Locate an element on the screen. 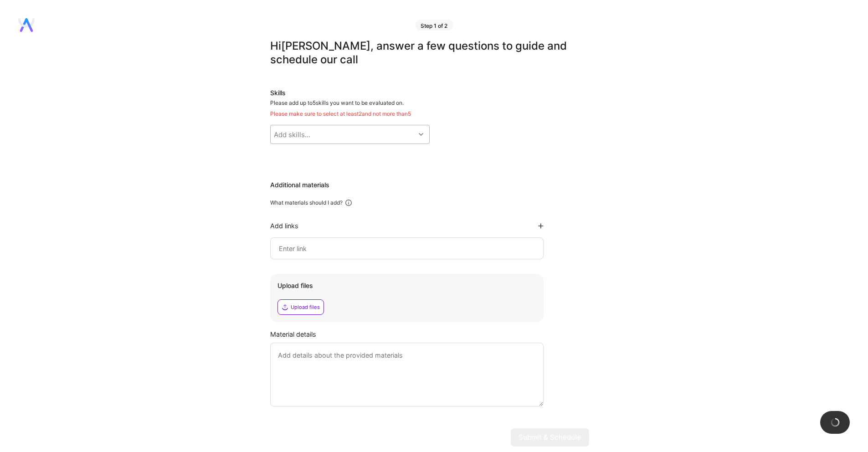  div: Please make sure to select at least 2 and not more than 5 is located at coordinates (430, 114).